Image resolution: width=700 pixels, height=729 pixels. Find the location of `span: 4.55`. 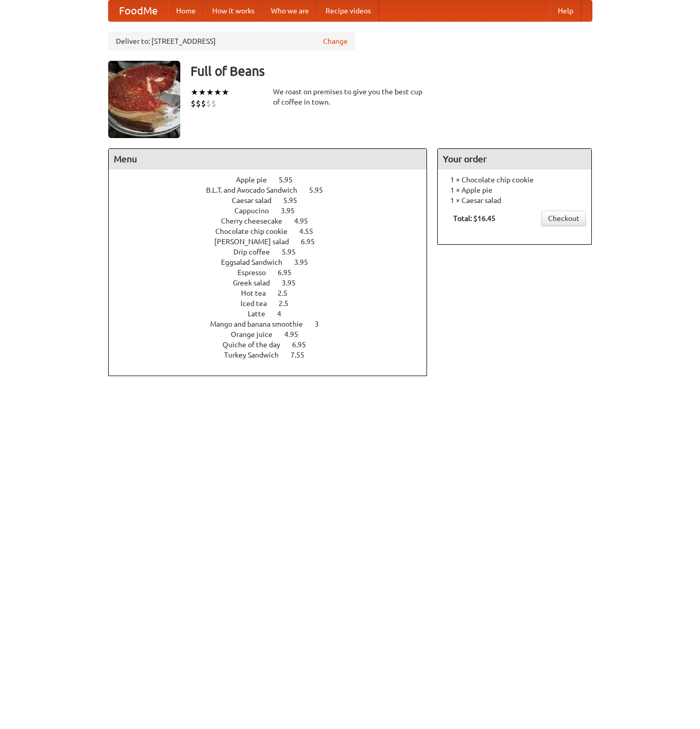

span: 4.55 is located at coordinates (311, 231).